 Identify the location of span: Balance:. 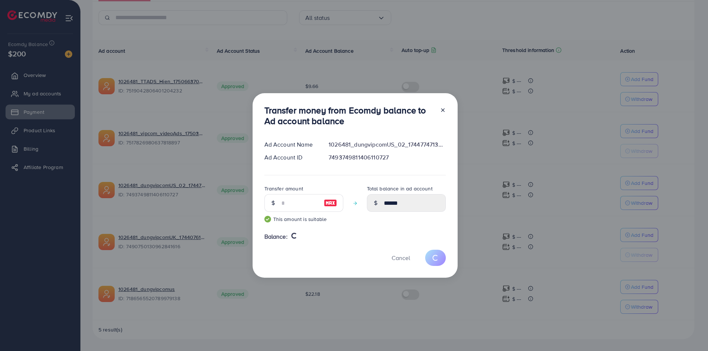
(276, 237).